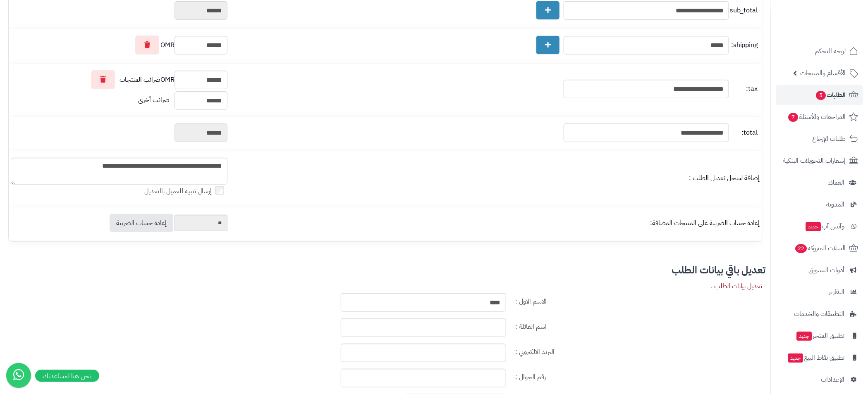 The height and width of the screenshot is (394, 868). What do you see at coordinates (819, 51) in the screenshot?
I see `a: لوحة التحكم` at bounding box center [819, 51].